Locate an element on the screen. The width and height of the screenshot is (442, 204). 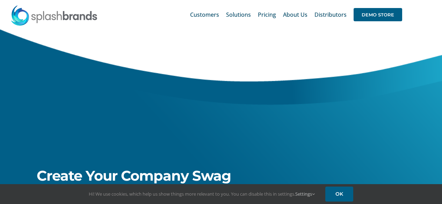
a: Pricing is located at coordinates (267, 15).